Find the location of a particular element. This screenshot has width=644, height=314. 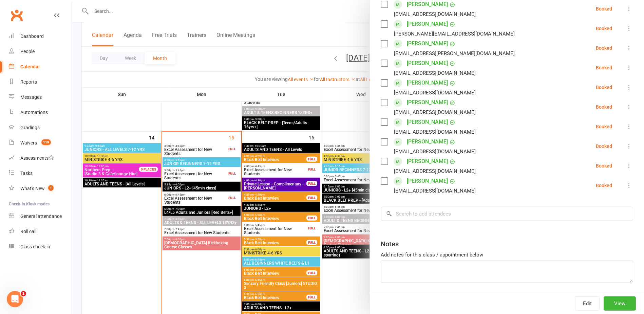

div: Tasks is located at coordinates (27, 173).